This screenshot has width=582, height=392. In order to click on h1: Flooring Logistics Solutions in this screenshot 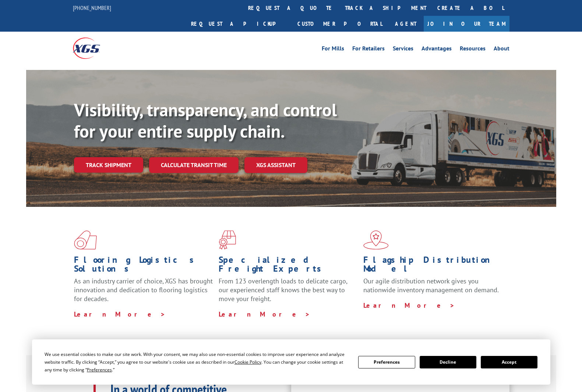, I will do `click(144, 266)`.